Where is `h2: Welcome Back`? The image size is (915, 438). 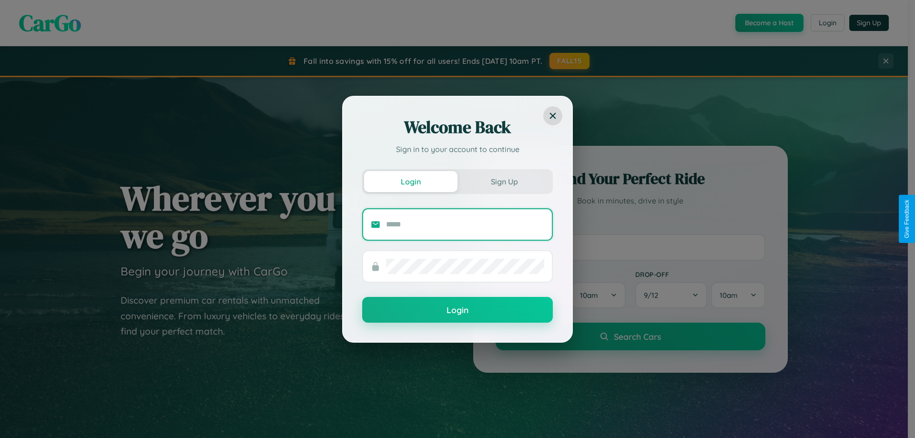
h2: Welcome Back is located at coordinates (457, 127).